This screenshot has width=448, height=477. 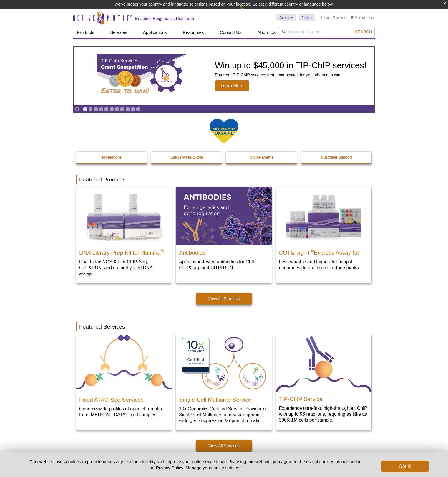 I want to click on h2: TIP-ChIP Service, so click(x=324, y=398).